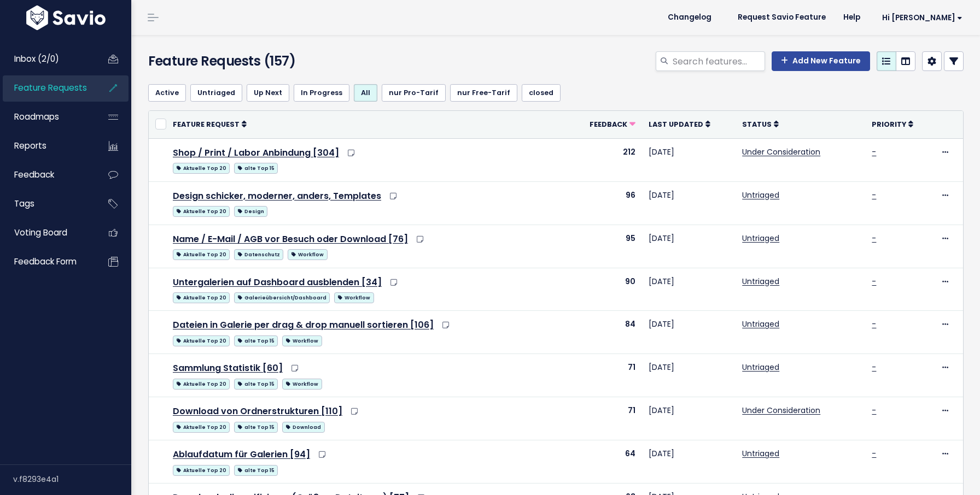  Describe the element at coordinates (46, 116) in the screenshot. I see `a: Roadmaps` at that location.